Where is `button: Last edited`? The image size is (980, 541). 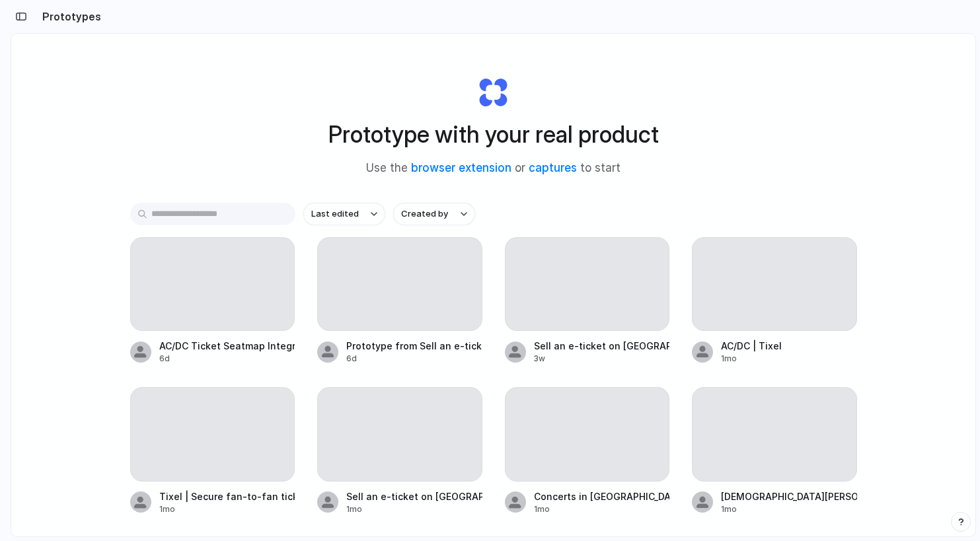
button: Last edited is located at coordinates (344, 214).